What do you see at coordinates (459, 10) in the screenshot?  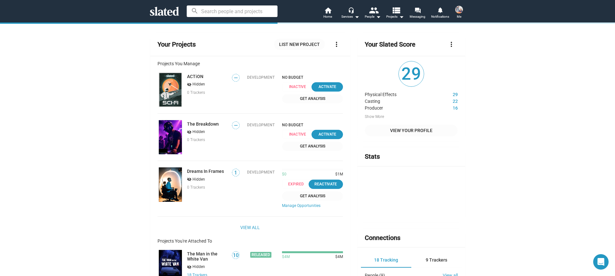 I see `img: Nathan Thomas` at bounding box center [459, 10].